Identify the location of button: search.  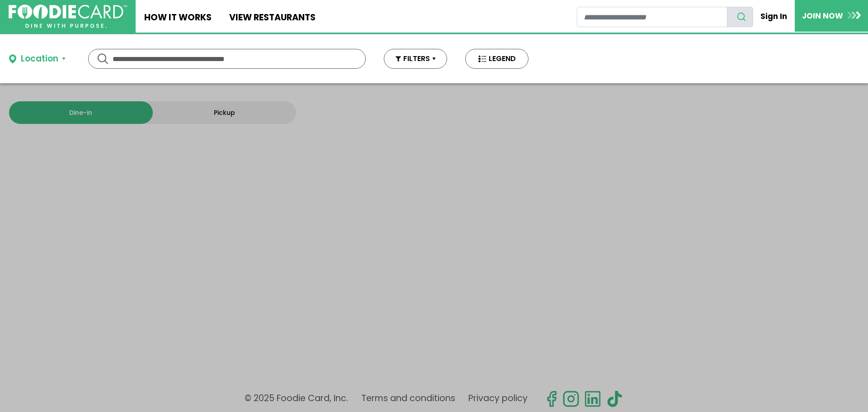
(740, 16).